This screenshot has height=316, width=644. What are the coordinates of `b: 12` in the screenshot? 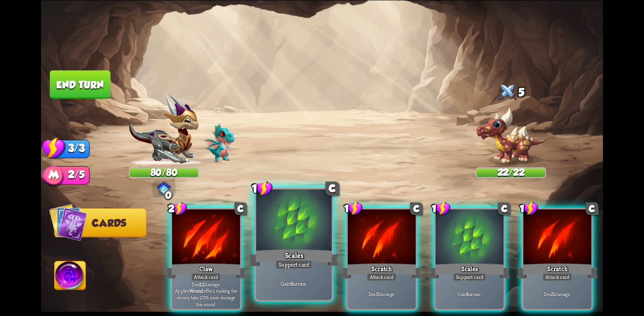 It's located at (202, 283).